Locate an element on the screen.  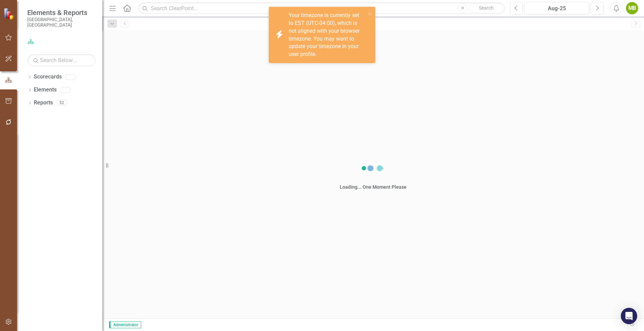
button: MB is located at coordinates (632, 9).